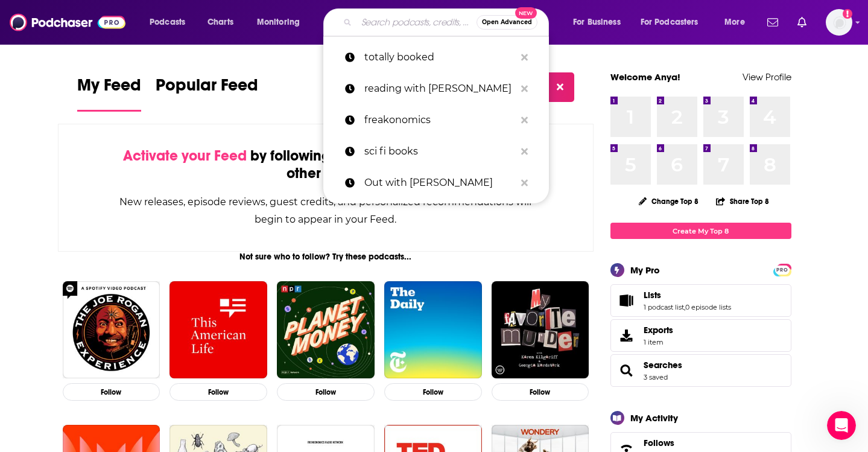  What do you see at coordinates (839, 22) in the screenshot?
I see `button: Show profile menu` at bounding box center [839, 22].